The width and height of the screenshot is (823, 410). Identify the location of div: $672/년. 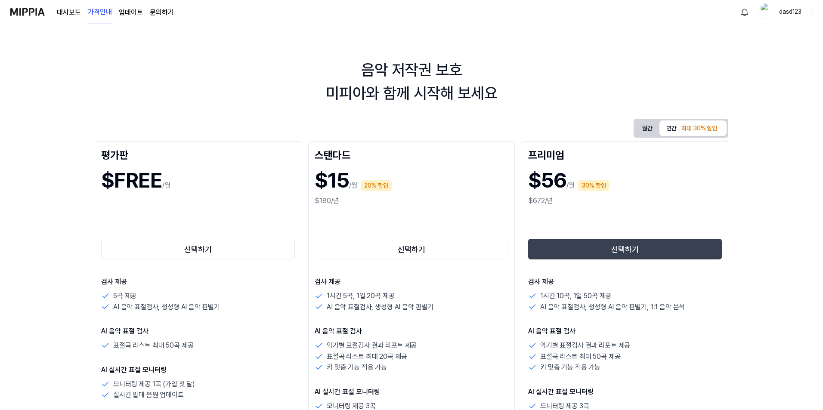
(625, 201).